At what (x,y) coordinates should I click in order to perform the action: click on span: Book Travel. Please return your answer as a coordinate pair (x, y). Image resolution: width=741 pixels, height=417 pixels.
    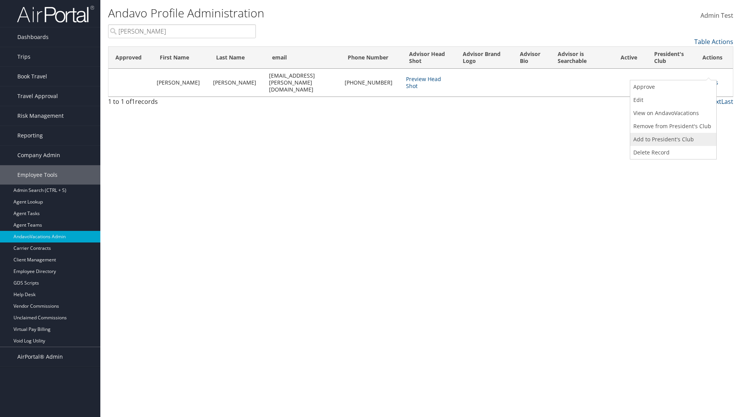
    Looking at the image, I should click on (32, 76).